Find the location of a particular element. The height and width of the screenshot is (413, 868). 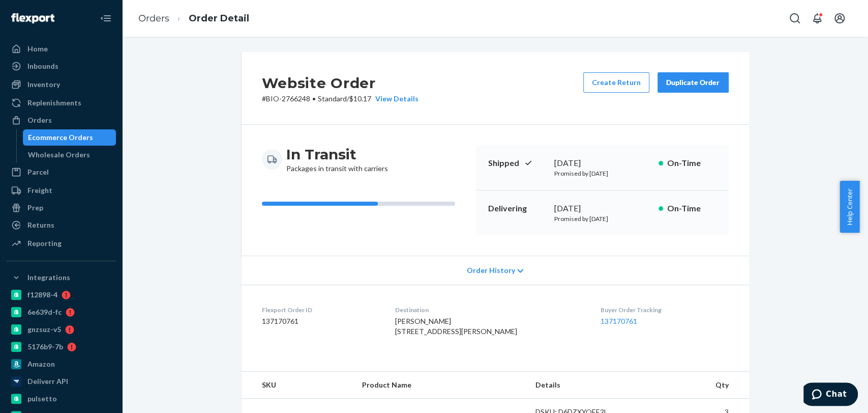

th: SKU is located at coordinates (298, 385).